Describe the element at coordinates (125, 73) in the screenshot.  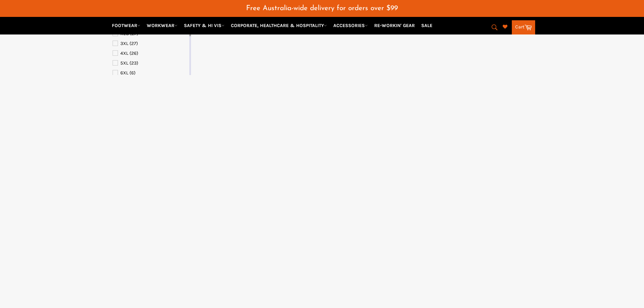
I see `span: 6XL` at that location.